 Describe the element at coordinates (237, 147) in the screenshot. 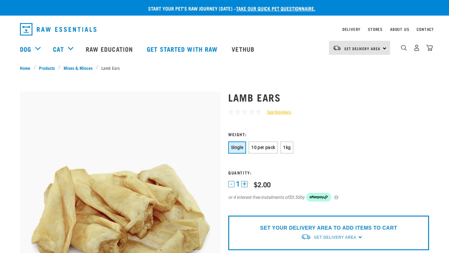

I see `button: Single` at that location.